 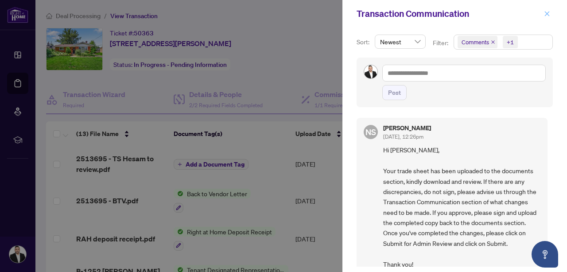 What do you see at coordinates (371, 132) in the screenshot?
I see `span: NS` at bounding box center [371, 132].